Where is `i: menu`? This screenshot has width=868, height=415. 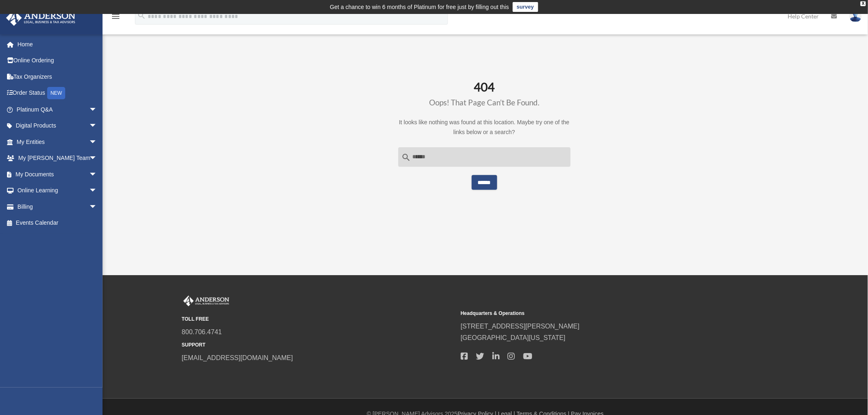 i: menu is located at coordinates (116, 16).